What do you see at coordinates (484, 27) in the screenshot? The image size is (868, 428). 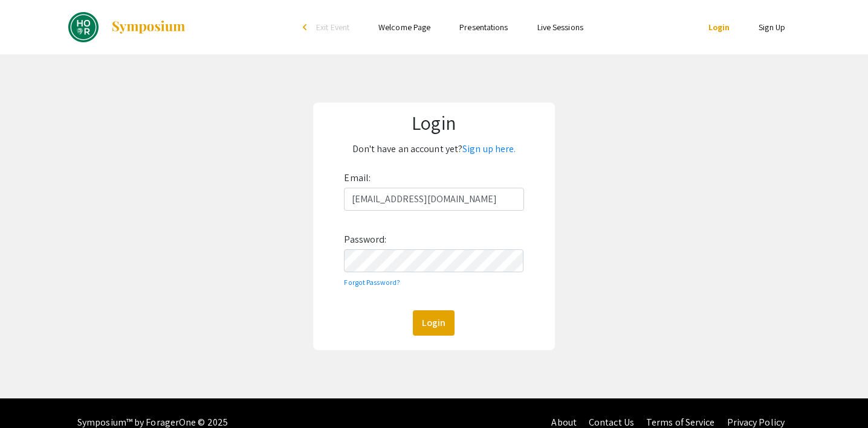 I see `a: Presentations` at bounding box center [484, 27].